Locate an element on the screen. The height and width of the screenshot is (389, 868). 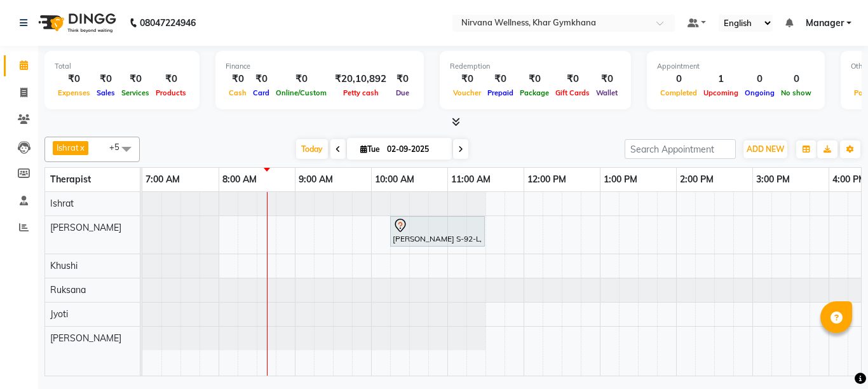
span: +5 is located at coordinates (119, 147).